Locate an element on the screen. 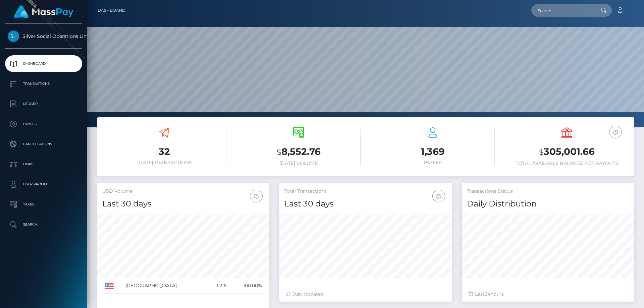 This screenshot has width=644, height=308. p: Taxes is located at coordinates (43, 204).